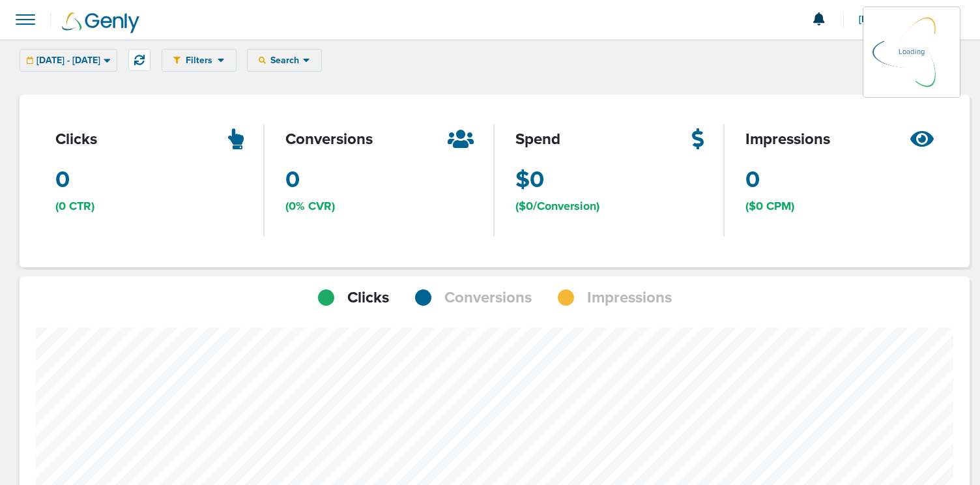 The width and height of the screenshot is (980, 485). I want to click on span: (0% CVR), so click(311, 206).